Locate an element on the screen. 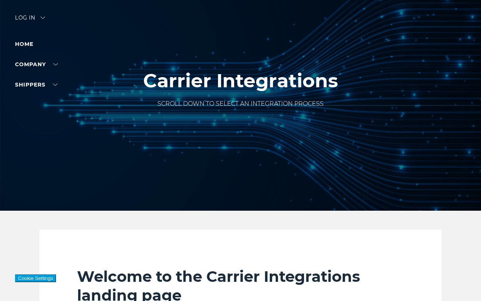  div: Log in is located at coordinates (30, 20).